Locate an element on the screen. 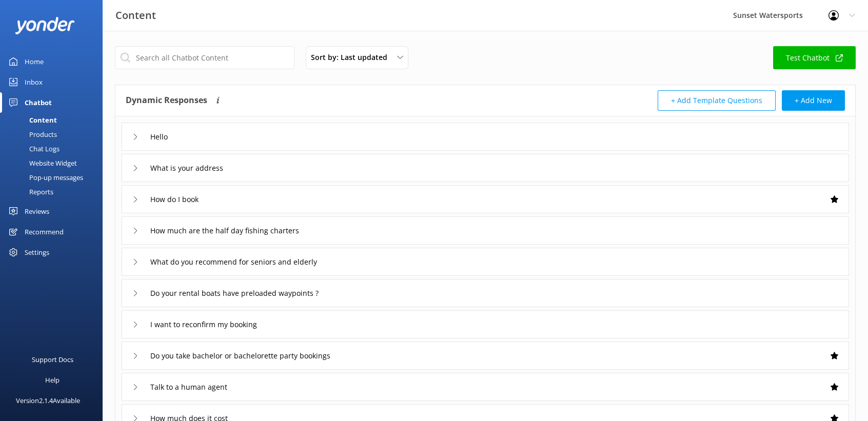 The height and width of the screenshot is (421, 868). a: Reports is located at coordinates (54, 192).